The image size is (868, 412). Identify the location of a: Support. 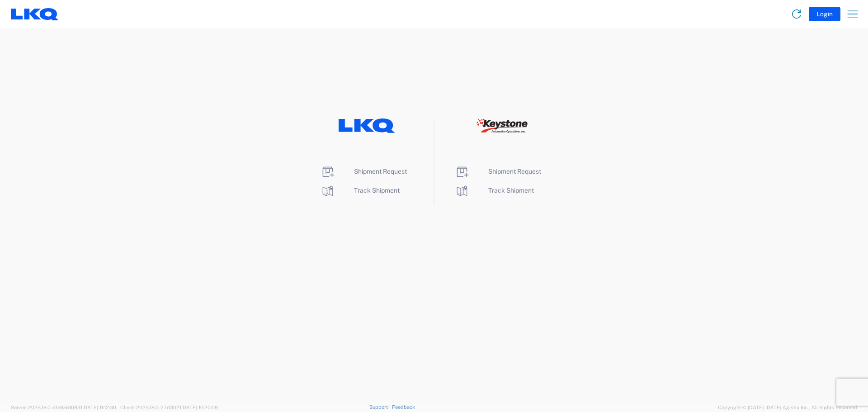
(380, 406).